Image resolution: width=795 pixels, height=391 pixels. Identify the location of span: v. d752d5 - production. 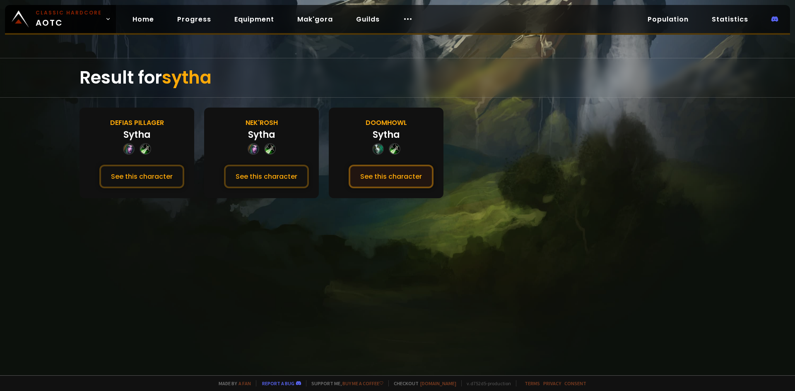
(486, 384).